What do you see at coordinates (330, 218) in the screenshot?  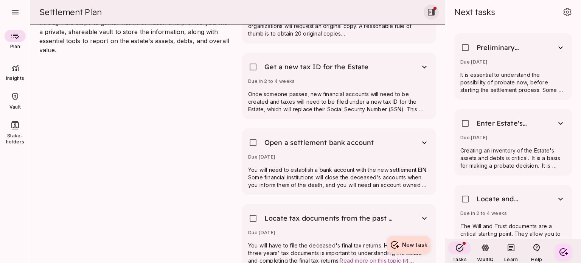 I see `span: Locate tax documents from the past 3 years` at bounding box center [330, 218].